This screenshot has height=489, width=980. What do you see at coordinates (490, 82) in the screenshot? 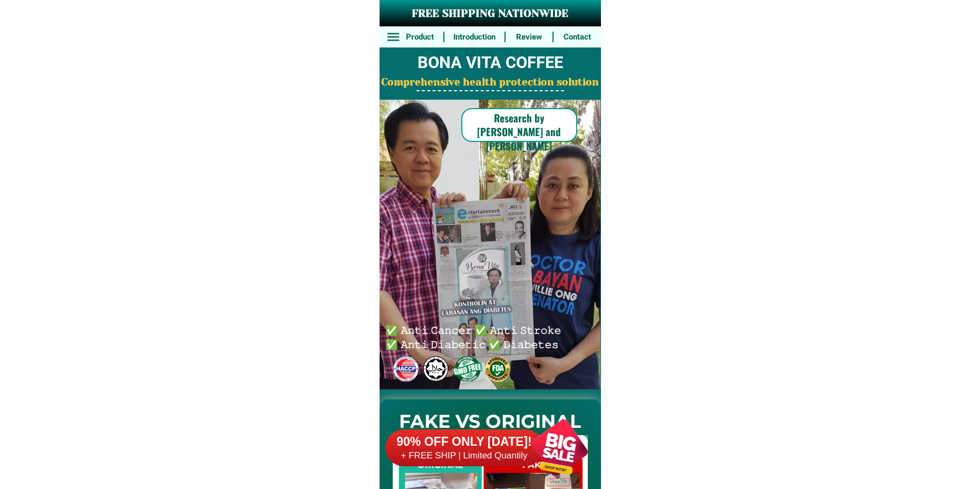
I see `h2: Comprehensive health protection solution` at bounding box center [490, 82].